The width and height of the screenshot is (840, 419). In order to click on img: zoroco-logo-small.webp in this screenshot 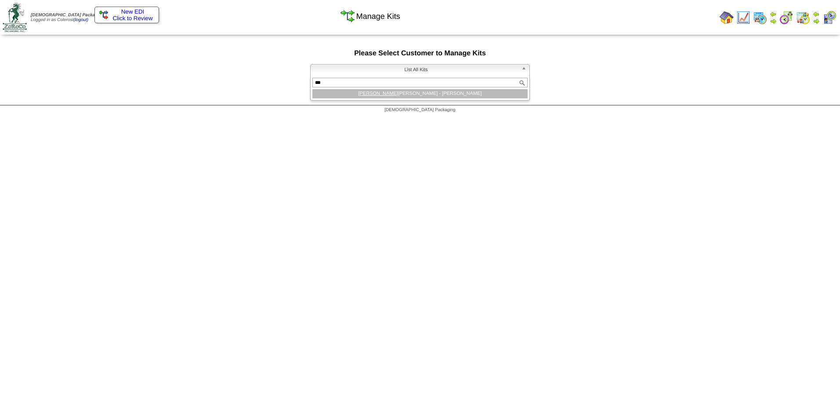, I will do `click(14, 17)`.